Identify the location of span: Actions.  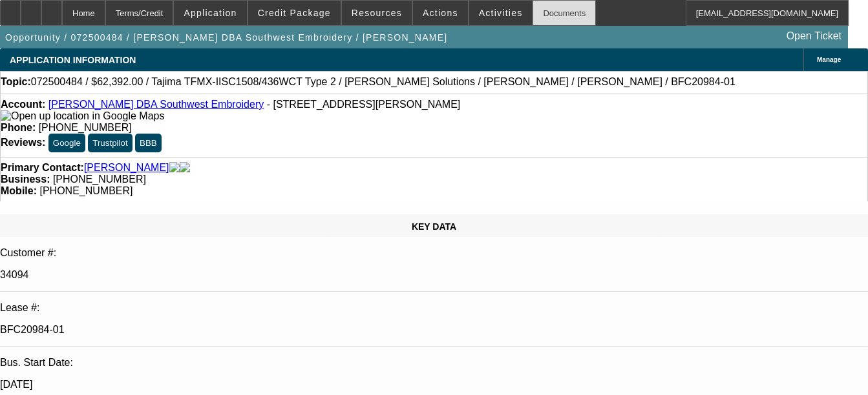
(440, 13).